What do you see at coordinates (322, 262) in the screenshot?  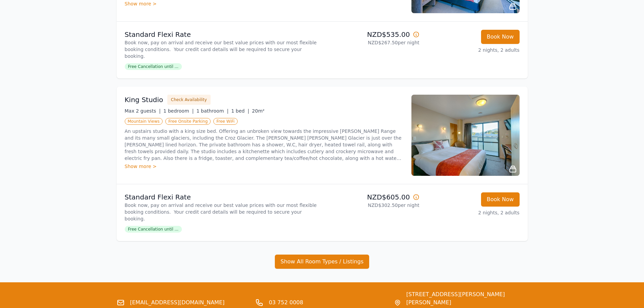 I see `button: Show All Room Types / Listings` at bounding box center [322, 262].